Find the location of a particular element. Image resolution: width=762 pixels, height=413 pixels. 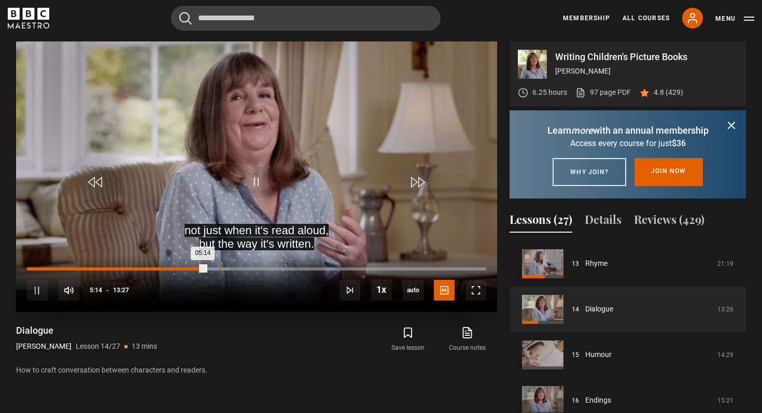

a: Join now is located at coordinates (668, 172).